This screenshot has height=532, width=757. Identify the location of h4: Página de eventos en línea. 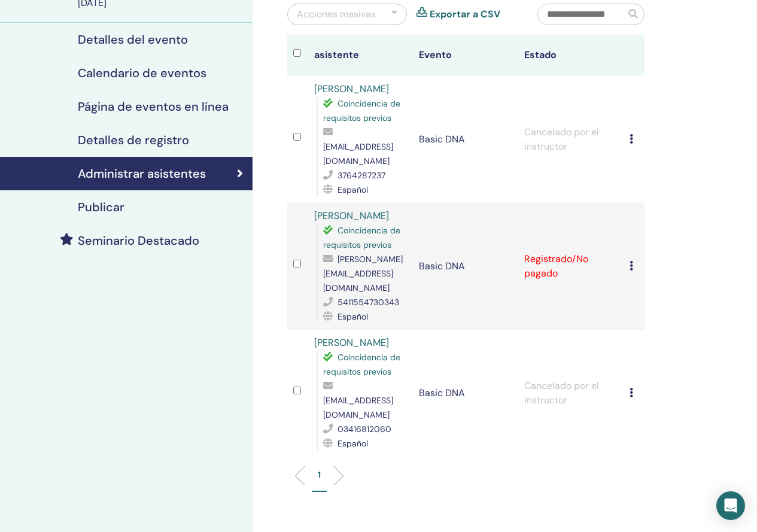
(153, 106).